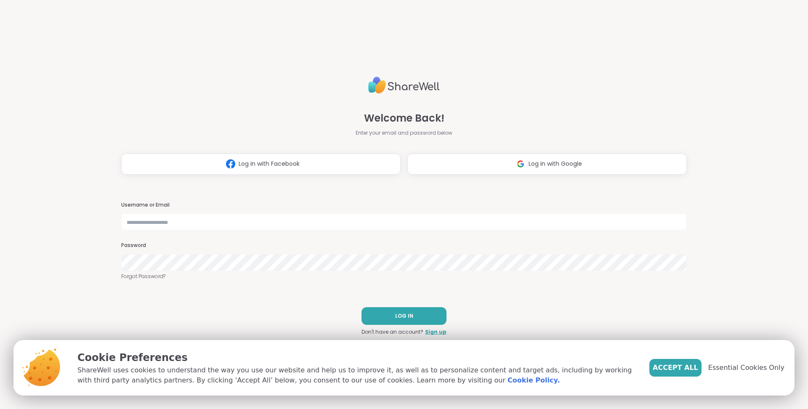 The height and width of the screenshot is (409, 808). What do you see at coordinates (675, 368) in the screenshot?
I see `span: Accept All` at bounding box center [675, 368].